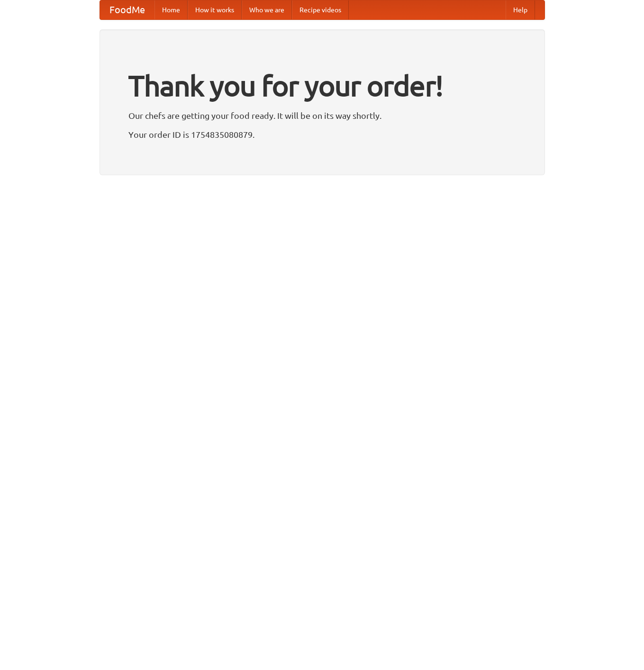 This screenshot has height=670, width=644. What do you see at coordinates (322, 115) in the screenshot?
I see `p: Our chefs are getting your food ready. It will be on its way shortly.` at bounding box center [322, 115].